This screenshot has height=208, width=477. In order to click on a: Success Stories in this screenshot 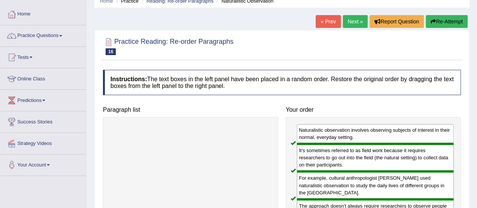, I will do `click(43, 121)`.